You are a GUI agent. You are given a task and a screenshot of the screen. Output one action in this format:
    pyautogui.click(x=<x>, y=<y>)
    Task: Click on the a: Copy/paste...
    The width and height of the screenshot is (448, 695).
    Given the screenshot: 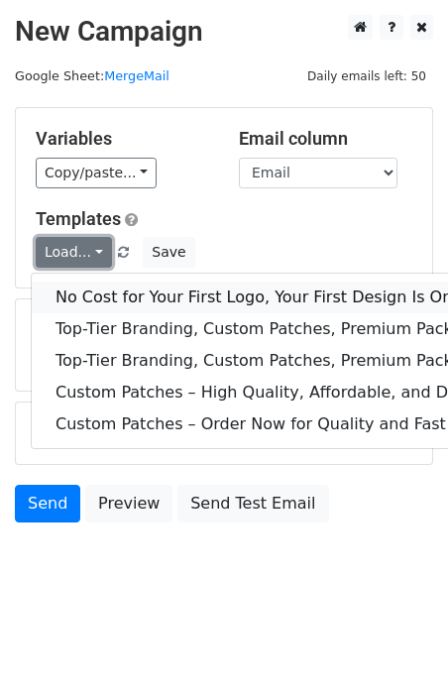 What is the action you would take?
    pyautogui.click(x=96, y=173)
    